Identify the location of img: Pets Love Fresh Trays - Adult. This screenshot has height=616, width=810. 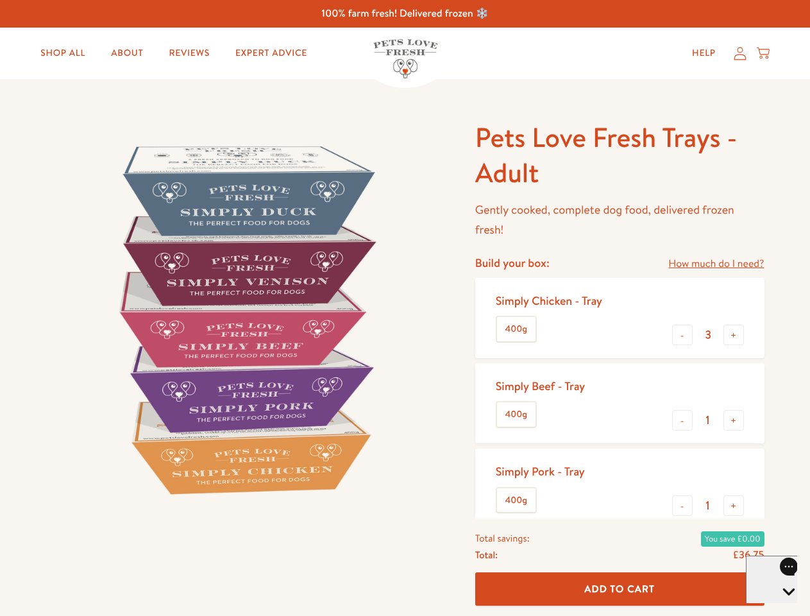
(245, 319).